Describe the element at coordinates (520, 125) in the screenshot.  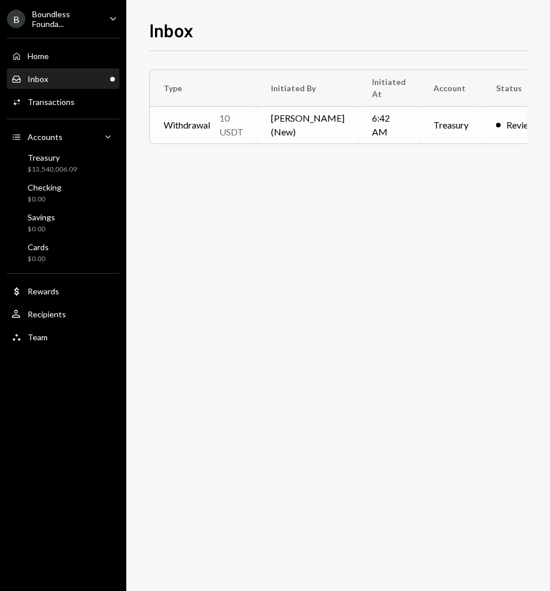
I see `div: Review` at that location.